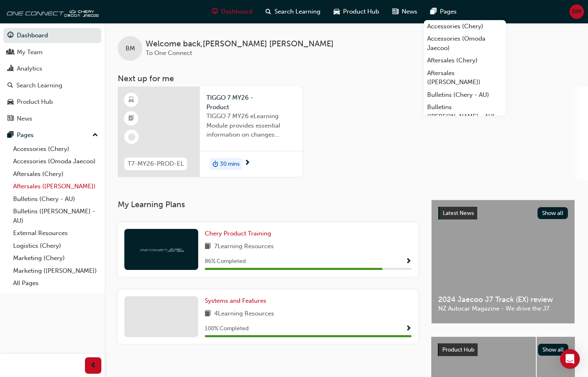 The height and width of the screenshot is (377, 588). What do you see at coordinates (458, 213) in the screenshot?
I see `span: Latest News` at bounding box center [458, 213].